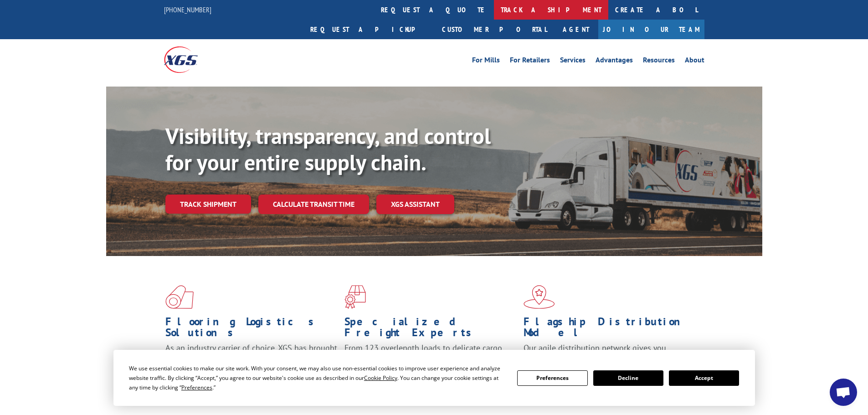 Image resolution: width=868 pixels, height=415 pixels. What do you see at coordinates (431, 363) in the screenshot?
I see `p: From 123 overlength loads to delicate cargo, our experienced staff knows the best way to move you...` at bounding box center [431, 363].